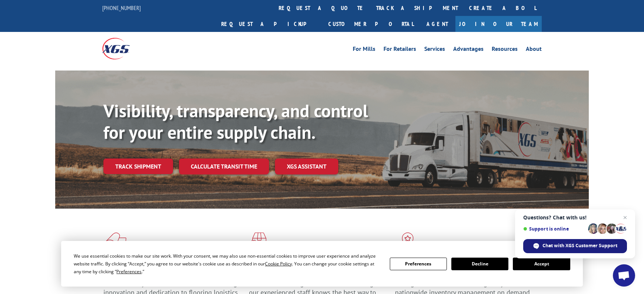 This screenshot has width=644, height=294. Describe the element at coordinates (480, 263) in the screenshot. I see `button: Decline` at that location.